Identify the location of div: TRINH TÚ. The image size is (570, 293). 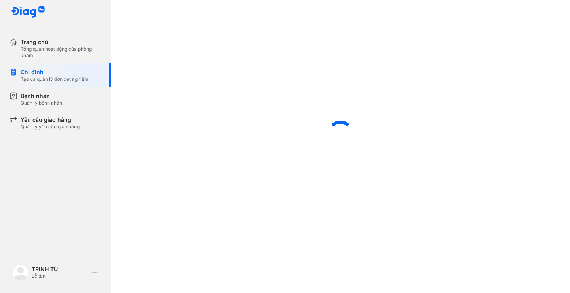
(60, 269).